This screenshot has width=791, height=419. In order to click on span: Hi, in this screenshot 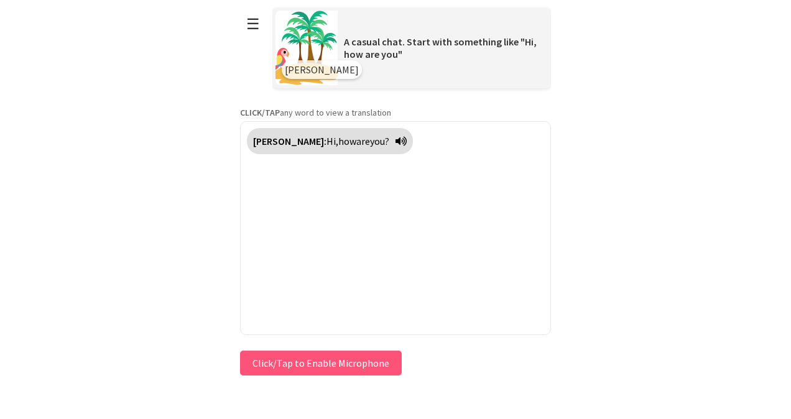, I will do `click(332, 141)`.